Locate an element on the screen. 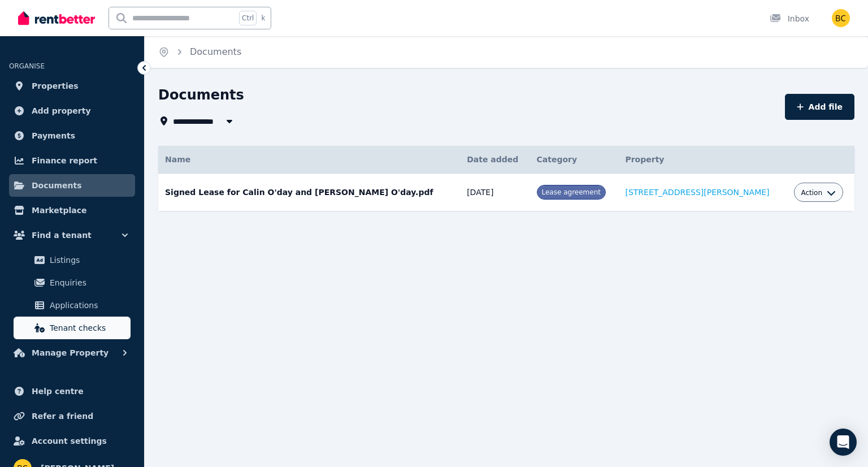  span: Marketplace is located at coordinates (59, 210).